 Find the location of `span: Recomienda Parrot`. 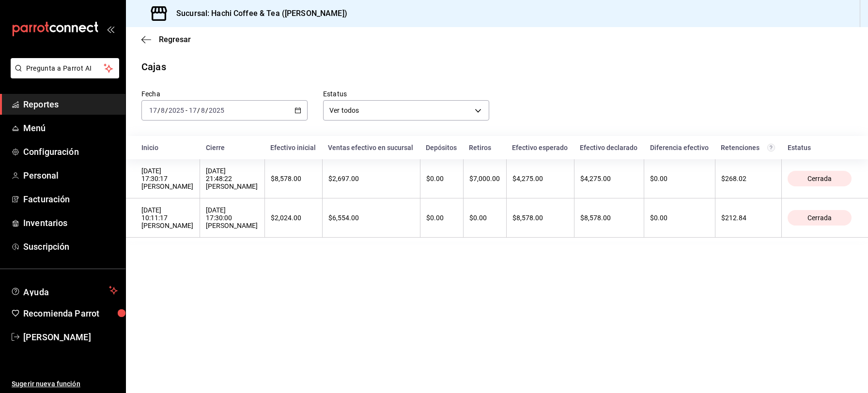

span: Recomienda Parrot is located at coordinates (70, 313).